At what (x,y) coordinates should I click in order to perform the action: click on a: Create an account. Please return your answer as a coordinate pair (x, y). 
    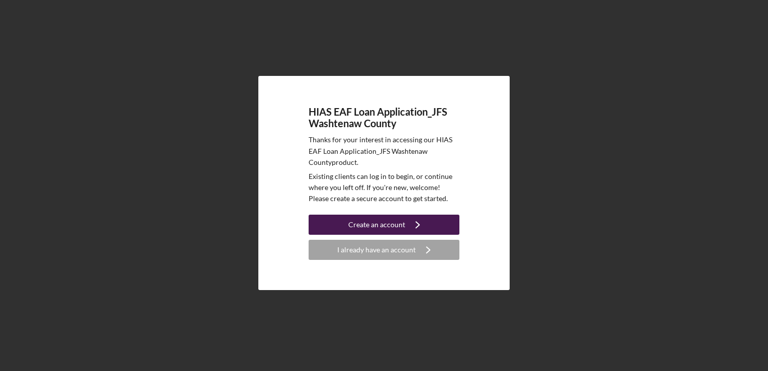
    Looking at the image, I should click on (384, 226).